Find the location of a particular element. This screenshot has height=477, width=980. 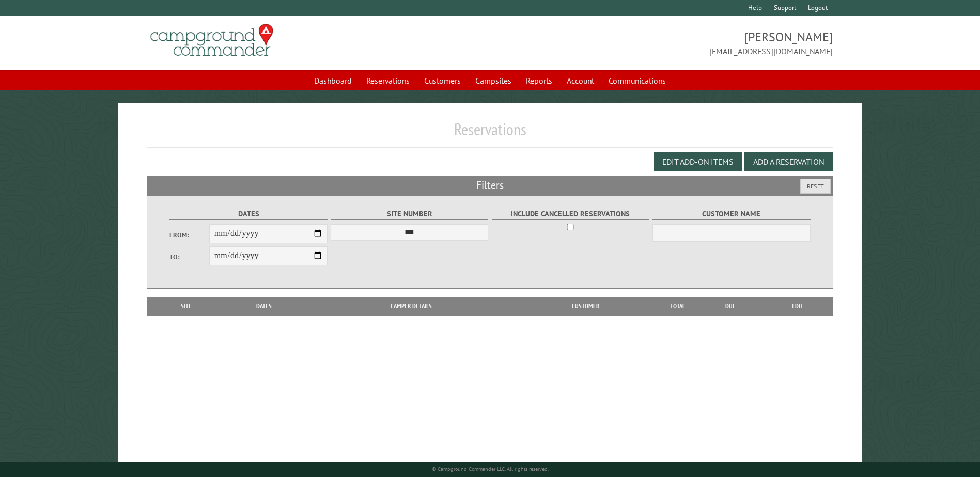

button: Add a Reservation is located at coordinates (789, 162).